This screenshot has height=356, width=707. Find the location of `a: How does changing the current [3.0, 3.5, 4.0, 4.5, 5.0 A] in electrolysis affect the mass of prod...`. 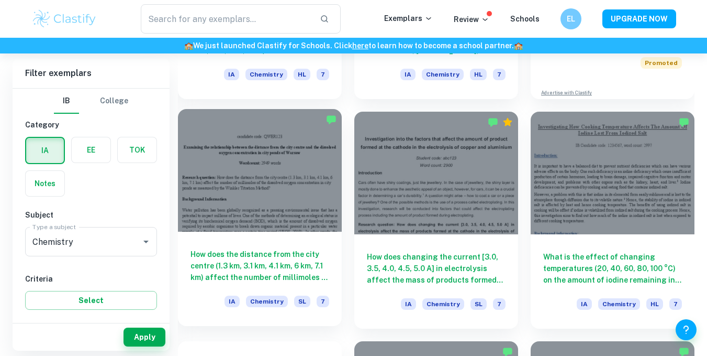

a: How does changing the current [3.0, 3.5, 4.0, 4.5, 5.0 A] in electrolysis affect the mass of prod... is located at coordinates (436, 220).